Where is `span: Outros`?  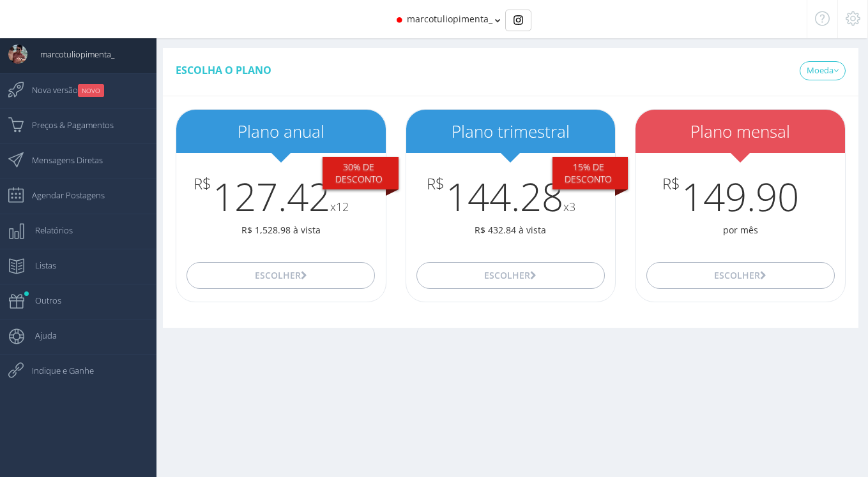
span: Outros is located at coordinates (42, 301).